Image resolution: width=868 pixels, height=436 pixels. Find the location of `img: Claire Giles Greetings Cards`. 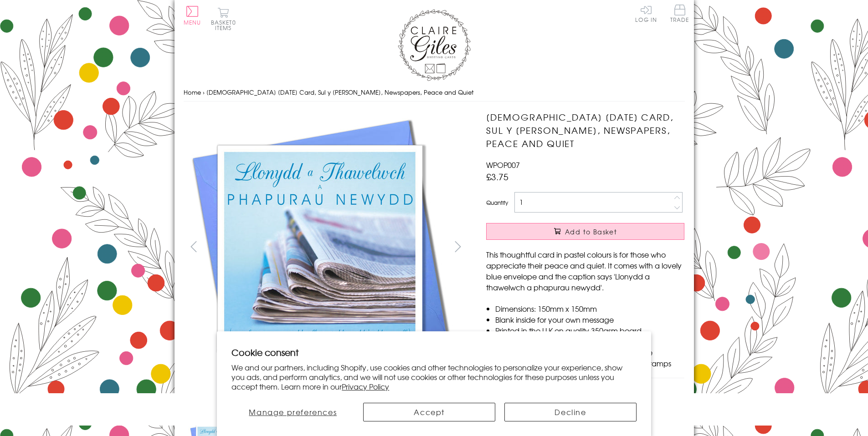

img: Claire Giles Greetings Cards is located at coordinates (434, 45).